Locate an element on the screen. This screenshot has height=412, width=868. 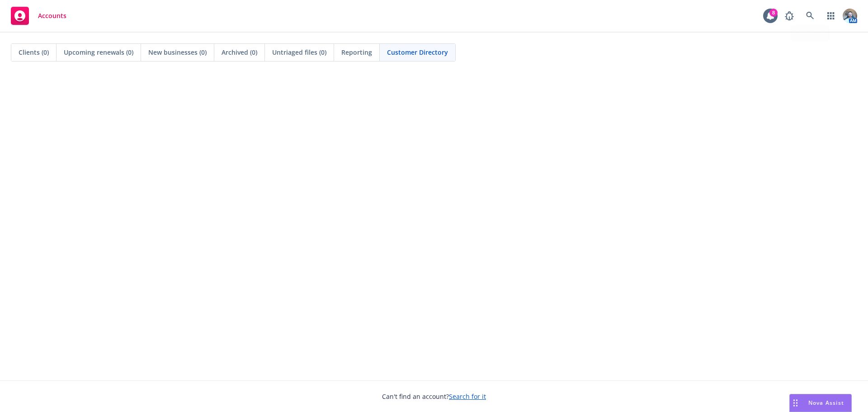
span: Nova Assist is located at coordinates (826, 402).